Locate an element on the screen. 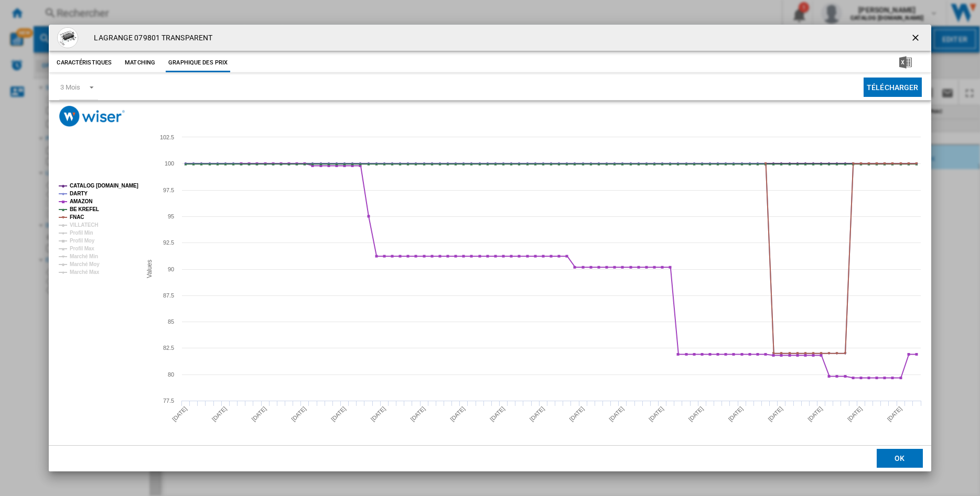  tspan: 87.5 is located at coordinates (168, 295).